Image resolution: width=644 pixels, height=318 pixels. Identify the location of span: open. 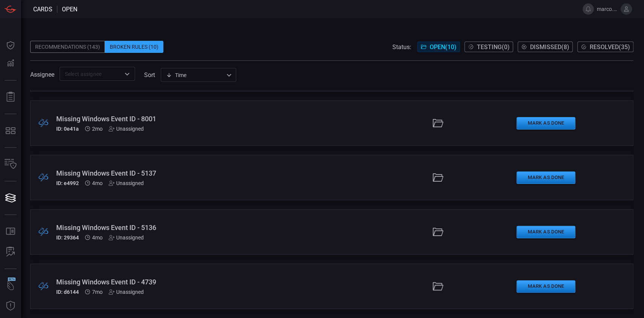
(69, 9).